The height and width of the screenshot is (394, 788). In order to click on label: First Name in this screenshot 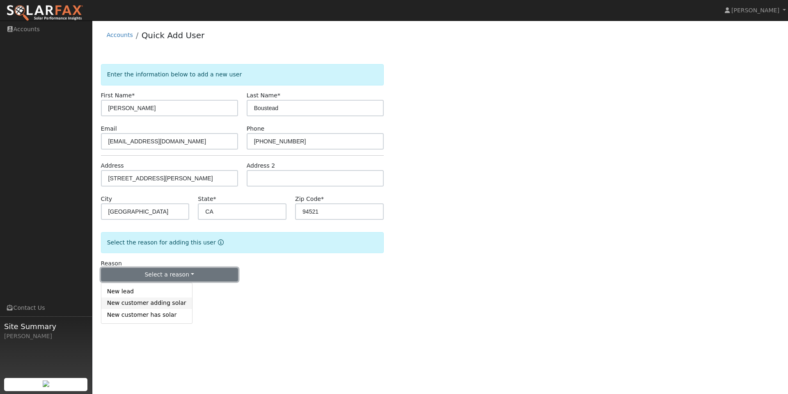, I will do `click(118, 95)`.